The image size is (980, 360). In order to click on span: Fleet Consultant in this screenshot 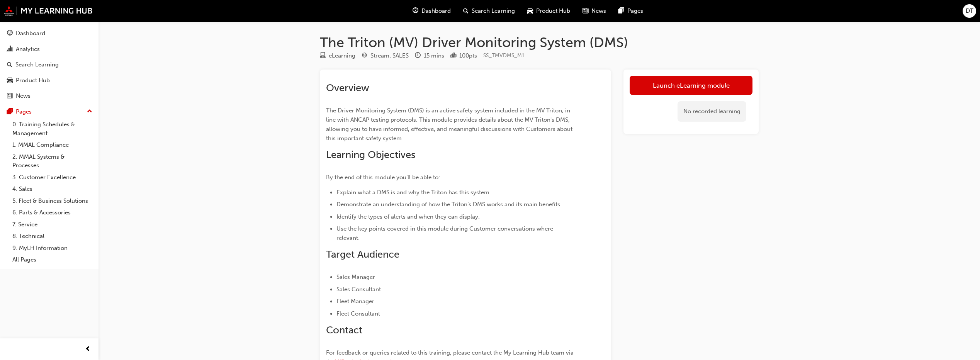, I will do `click(358, 313)`.